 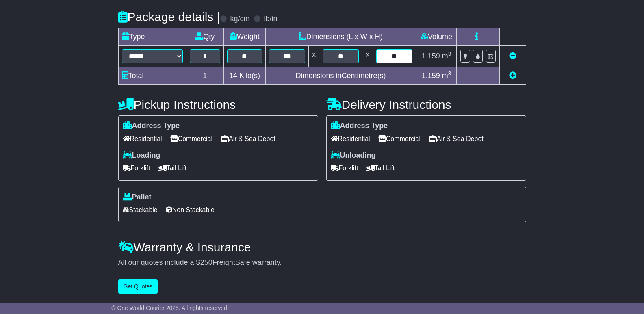 What do you see at coordinates (169, 17) in the screenshot?
I see `h4: Package details |` at bounding box center [169, 17].